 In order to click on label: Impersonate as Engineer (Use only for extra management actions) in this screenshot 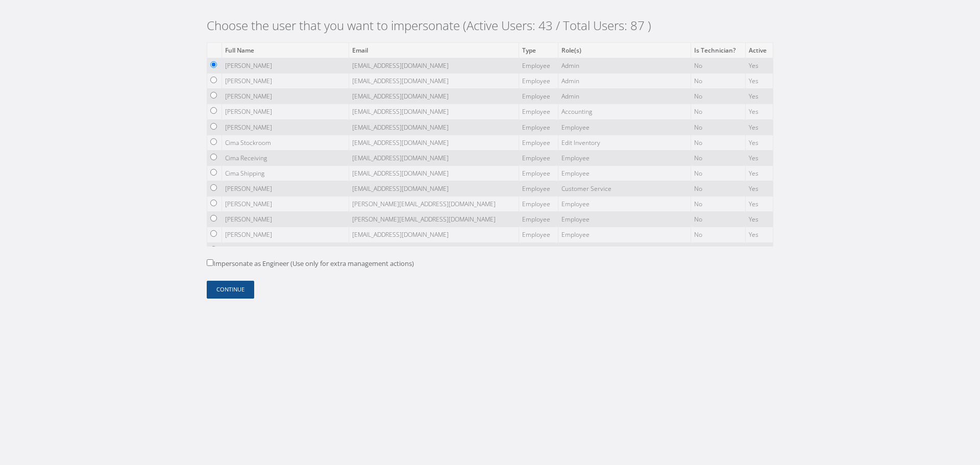, I will do `click(311, 265)`.